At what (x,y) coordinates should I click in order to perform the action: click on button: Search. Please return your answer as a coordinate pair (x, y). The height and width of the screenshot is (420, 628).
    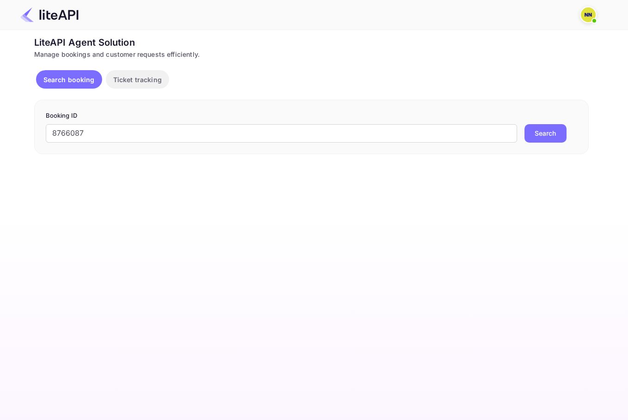
    Looking at the image, I should click on (545, 134).